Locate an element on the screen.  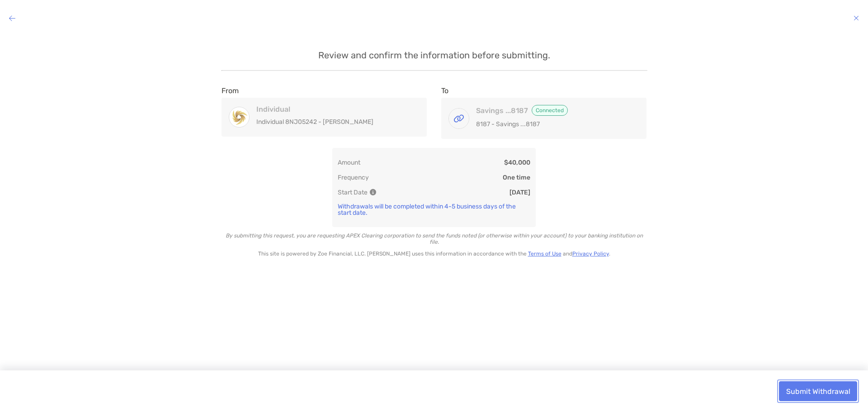
button: Submit Withdrawal is located at coordinates (818, 391).